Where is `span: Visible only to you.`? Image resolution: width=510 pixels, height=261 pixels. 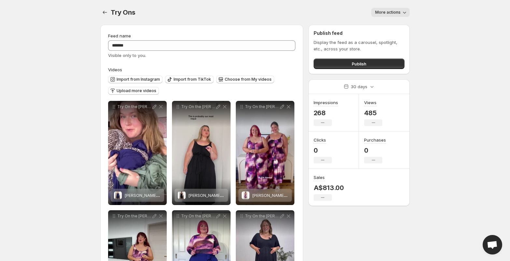 span: Visible only to you. is located at coordinates (127, 55).